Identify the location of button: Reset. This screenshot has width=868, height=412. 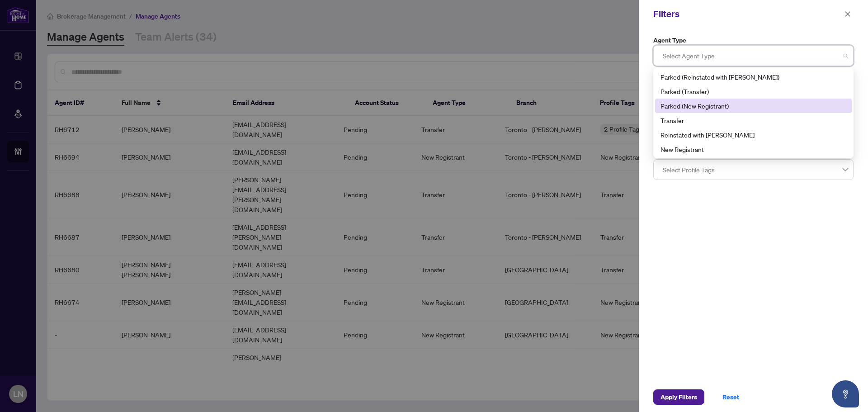
(730, 397).